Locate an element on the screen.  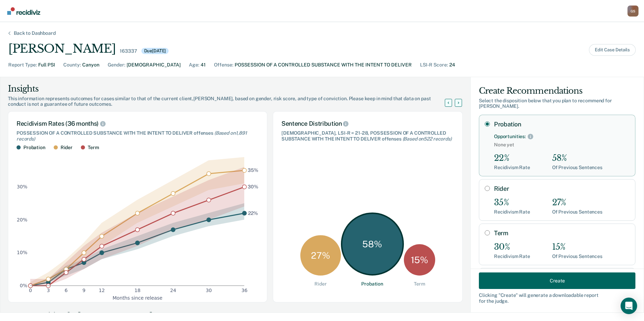
div: 15% is located at coordinates (578, 247).